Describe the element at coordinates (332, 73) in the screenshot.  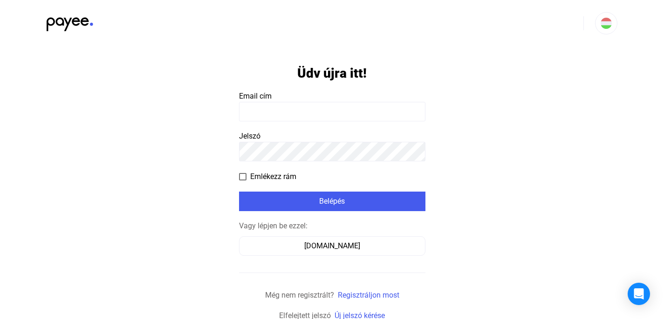
I see `h1: Üdv újra itt!` at that location.